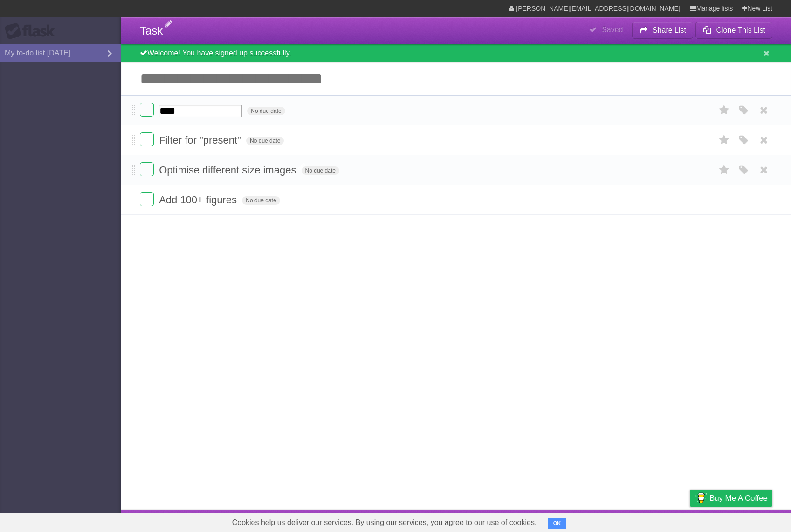 The width and height of the screenshot is (791, 532). I want to click on span: Buy me a coffee, so click(739, 498).